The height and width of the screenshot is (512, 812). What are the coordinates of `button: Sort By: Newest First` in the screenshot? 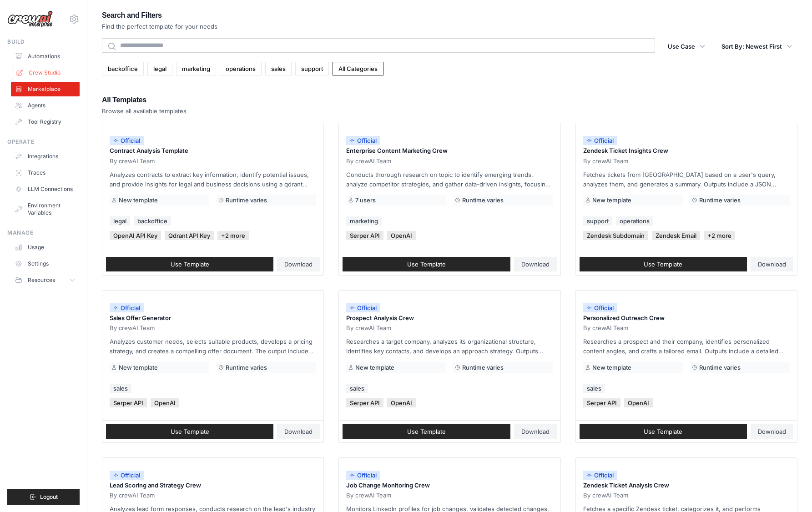 It's located at (757, 46).